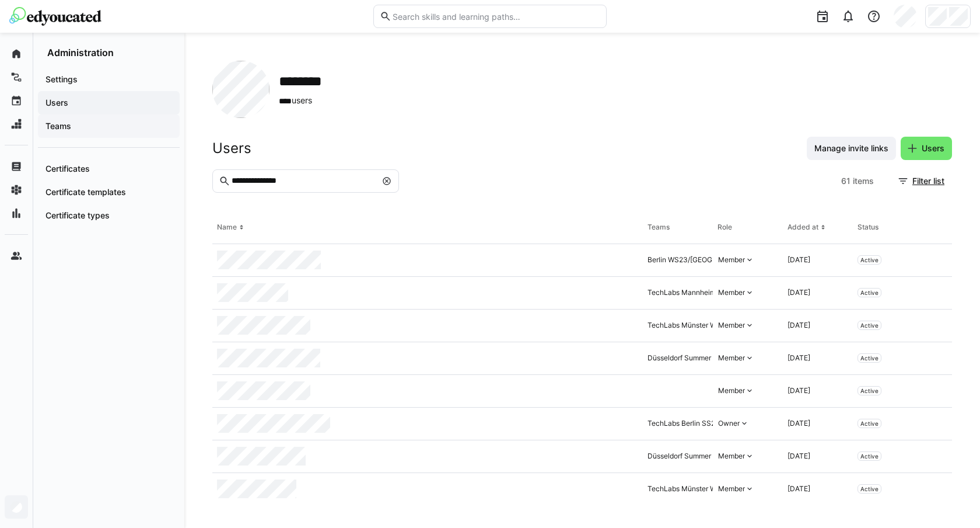 The image size is (980, 528). Describe the element at coordinates (851, 148) in the screenshot. I see `span: Manage invite links` at that location.